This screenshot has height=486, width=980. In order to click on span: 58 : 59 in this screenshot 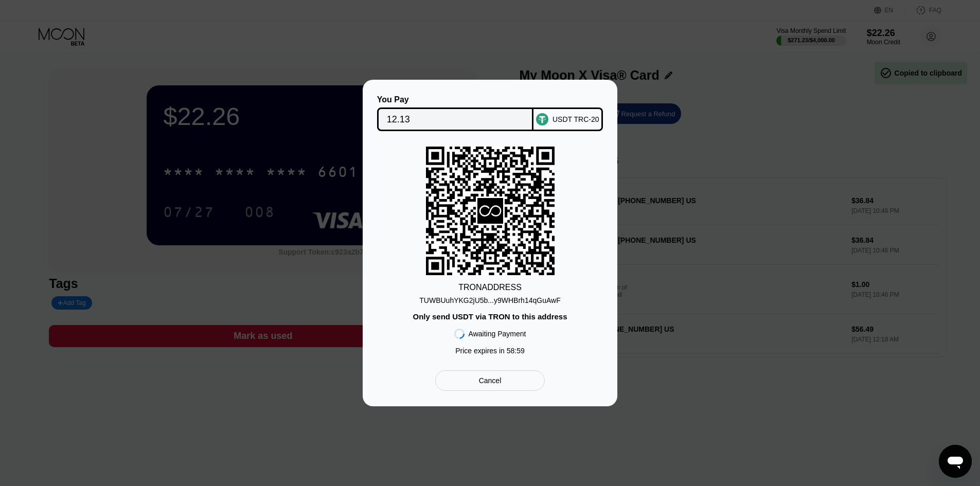, I will do `click(516, 351)`.